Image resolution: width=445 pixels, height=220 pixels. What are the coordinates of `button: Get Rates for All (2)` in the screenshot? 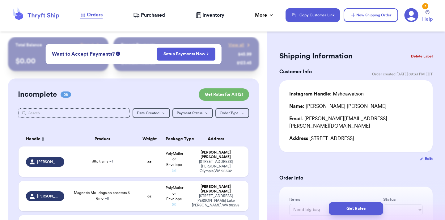 It's located at (224, 94).